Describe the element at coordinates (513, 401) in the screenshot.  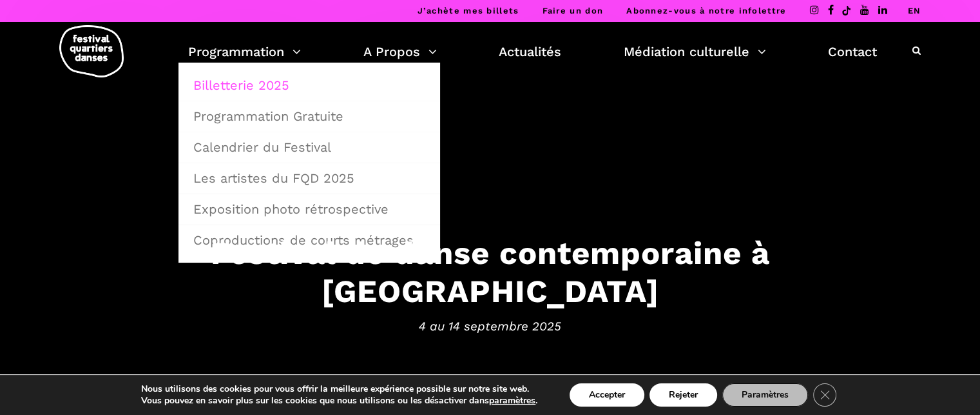
I see `button: paramètres` at that location.